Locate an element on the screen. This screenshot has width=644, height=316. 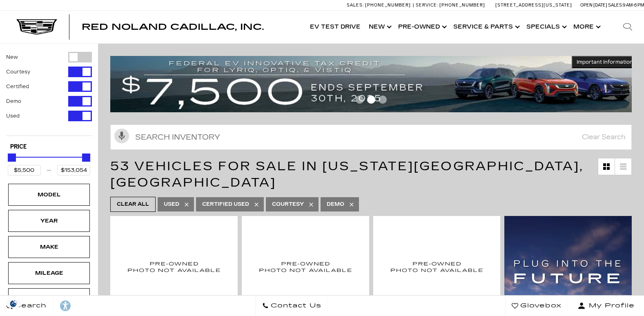
span: Go to slide 3 is located at coordinates (383, 99).